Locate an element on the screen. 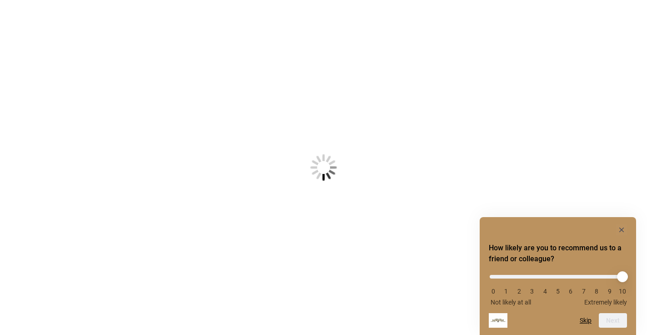 The width and height of the screenshot is (647, 335). li: 1 is located at coordinates (506, 291).